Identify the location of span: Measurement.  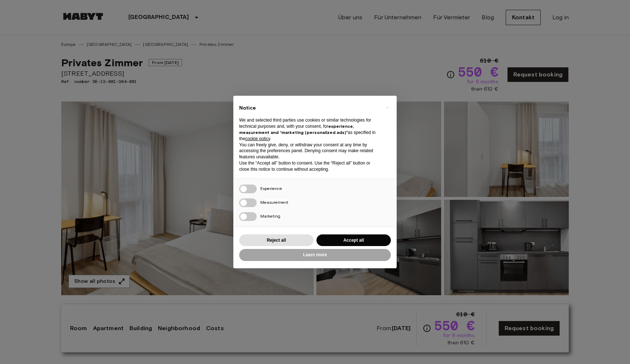
(274, 202).